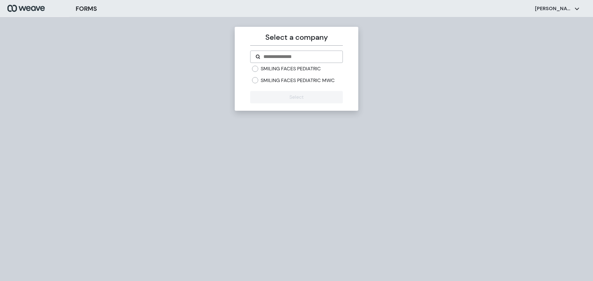  What do you see at coordinates (86, 9) in the screenshot?
I see `h3: FORMS` at bounding box center [86, 9].